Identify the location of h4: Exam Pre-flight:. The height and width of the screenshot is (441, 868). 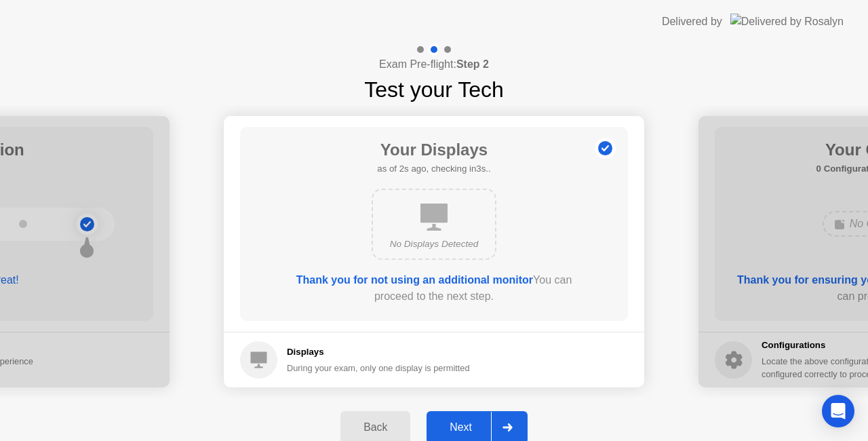
(434, 65).